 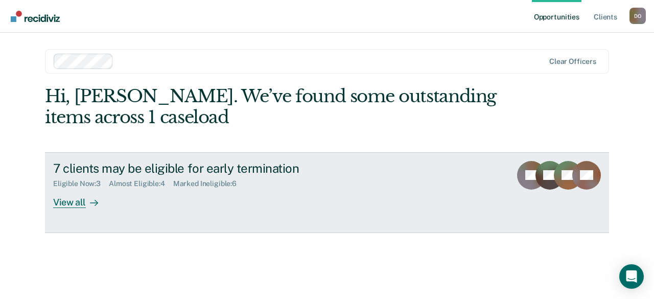 I want to click on div: 7 clients may be eligible for early termination, so click(x=232, y=168).